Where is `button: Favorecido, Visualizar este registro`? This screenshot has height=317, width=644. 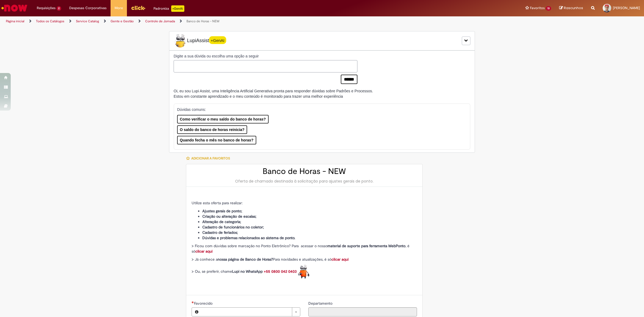
button: Favorecido, Visualizar este registro is located at coordinates (196, 312).